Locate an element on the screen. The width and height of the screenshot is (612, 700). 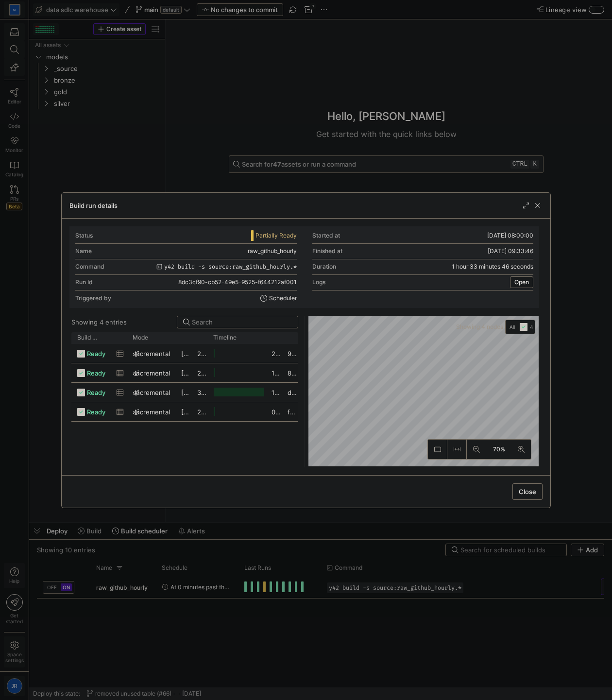
div: Triggered by is located at coordinates (93, 298).